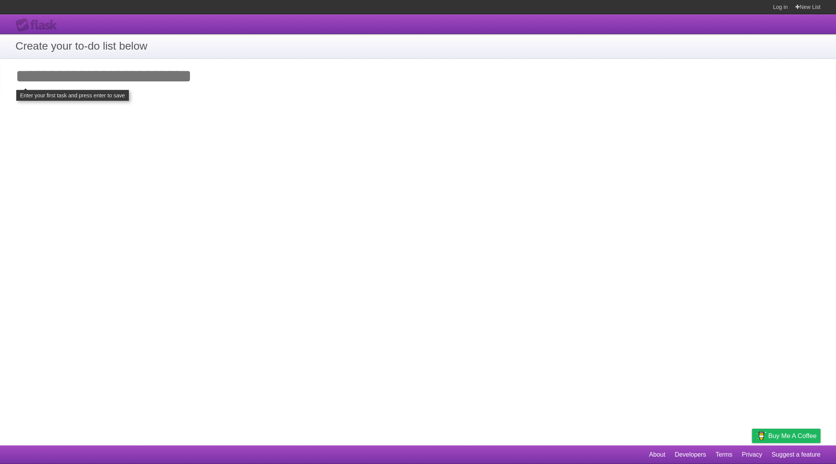 The width and height of the screenshot is (836, 464). I want to click on span: Buy me a coffee, so click(793, 435).